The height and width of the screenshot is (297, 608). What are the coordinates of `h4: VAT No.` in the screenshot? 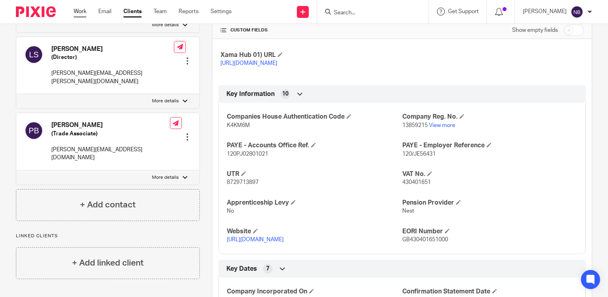 It's located at (489, 174).